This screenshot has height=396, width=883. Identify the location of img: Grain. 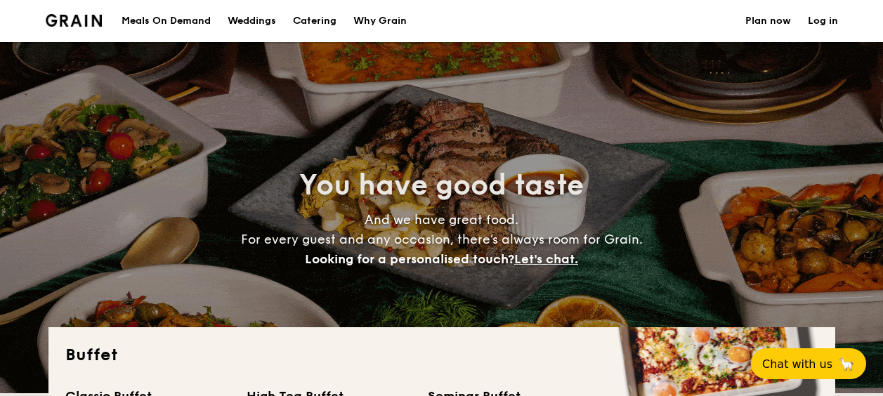
(74, 20).